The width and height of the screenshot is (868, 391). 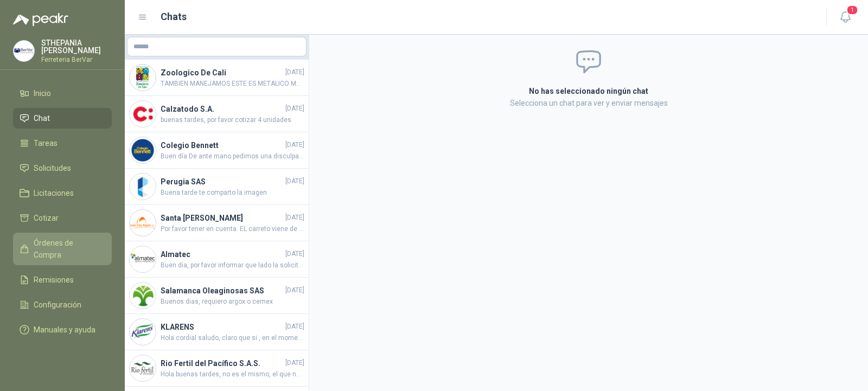 What do you see at coordinates (63, 330) in the screenshot?
I see `a: Manuales y ayuda` at bounding box center [63, 330].